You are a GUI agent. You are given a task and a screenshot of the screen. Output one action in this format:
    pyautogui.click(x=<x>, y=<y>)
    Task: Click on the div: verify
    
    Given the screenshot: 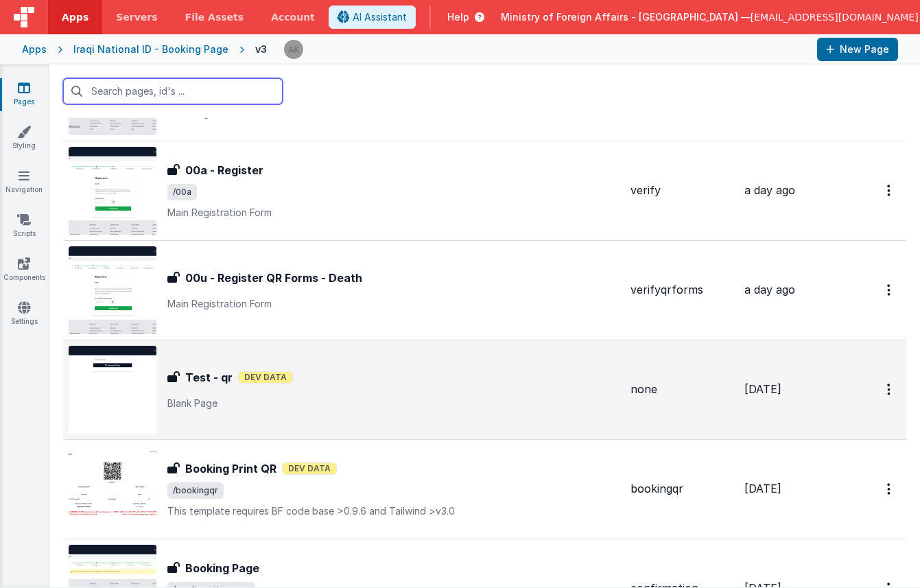 What is the action you would take?
    pyautogui.click(x=681, y=190)
    